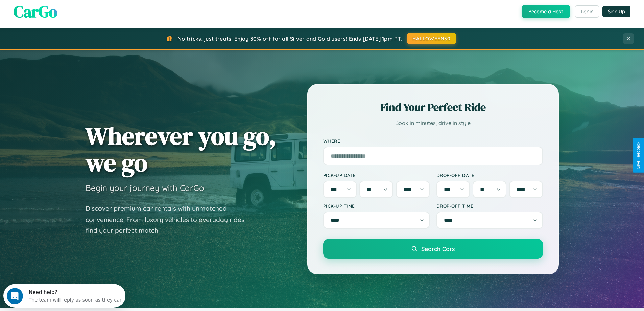 The height and width of the screenshot is (311, 644). What do you see at coordinates (144, 188) in the screenshot?
I see `h3: Begin your journey with CarGo` at bounding box center [144, 188].